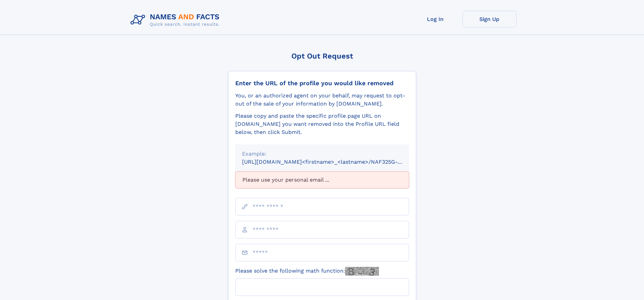  What do you see at coordinates (322, 100) in the screenshot?
I see `div: You, or an authorized agent on your behalf, may request to opt-out of the sale of your informatio...` at bounding box center [322, 100].